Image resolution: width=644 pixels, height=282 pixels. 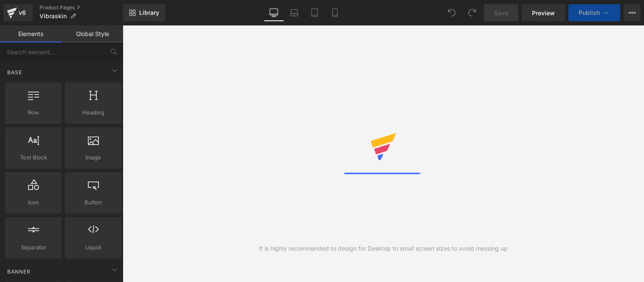 What do you see at coordinates (315, 13) in the screenshot?
I see `a: Tablet` at bounding box center [315, 13].